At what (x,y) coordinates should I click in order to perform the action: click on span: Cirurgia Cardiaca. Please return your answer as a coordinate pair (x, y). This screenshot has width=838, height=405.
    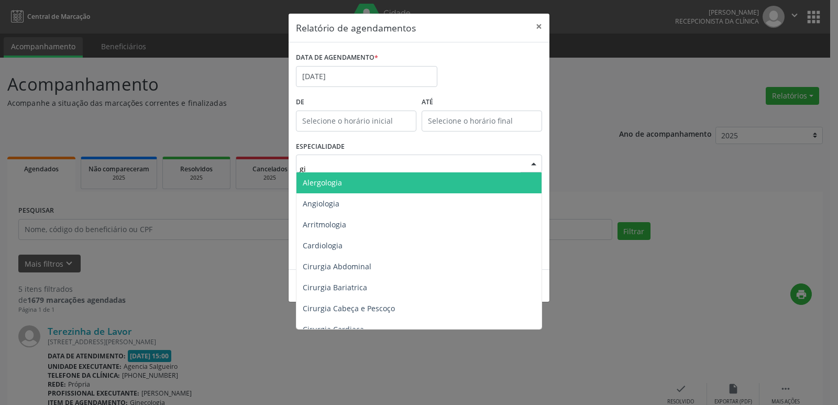
    Looking at the image, I should click on (333, 329).